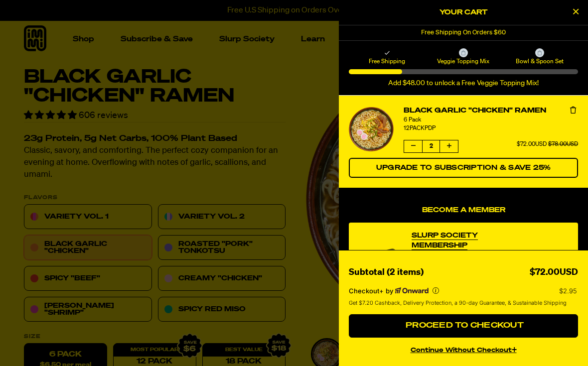 Image resolution: width=588 pixels, height=366 pixels. I want to click on div: product, so click(463, 264).